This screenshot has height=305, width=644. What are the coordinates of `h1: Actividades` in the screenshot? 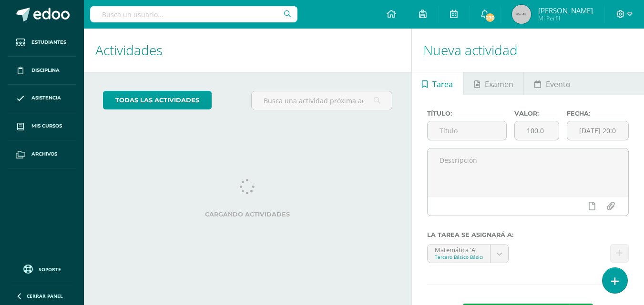 It's located at (247, 50).